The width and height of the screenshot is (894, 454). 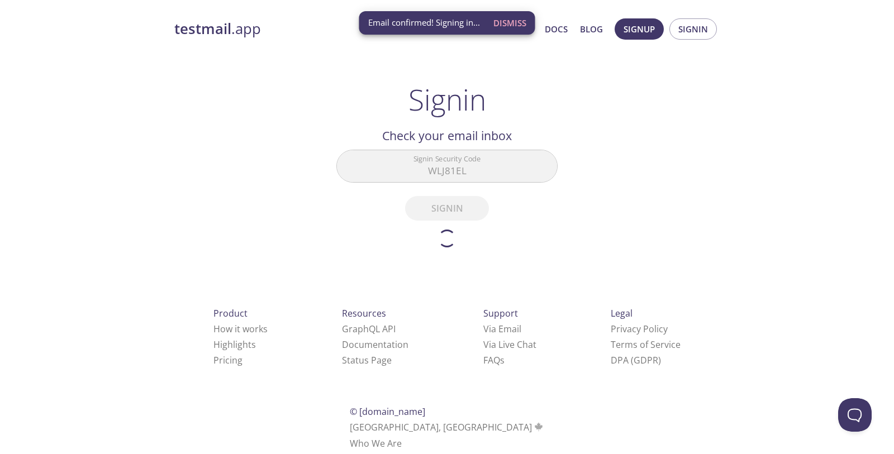 I want to click on button: Signin, so click(x=693, y=29).